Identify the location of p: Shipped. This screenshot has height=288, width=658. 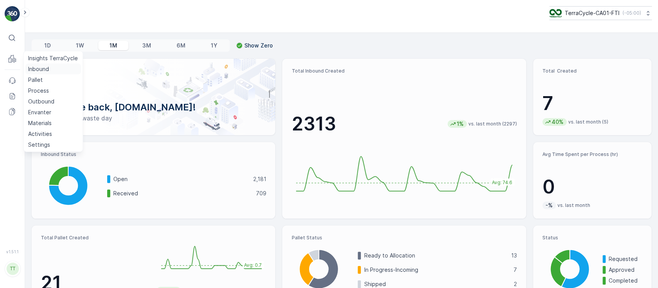
(436, 284).